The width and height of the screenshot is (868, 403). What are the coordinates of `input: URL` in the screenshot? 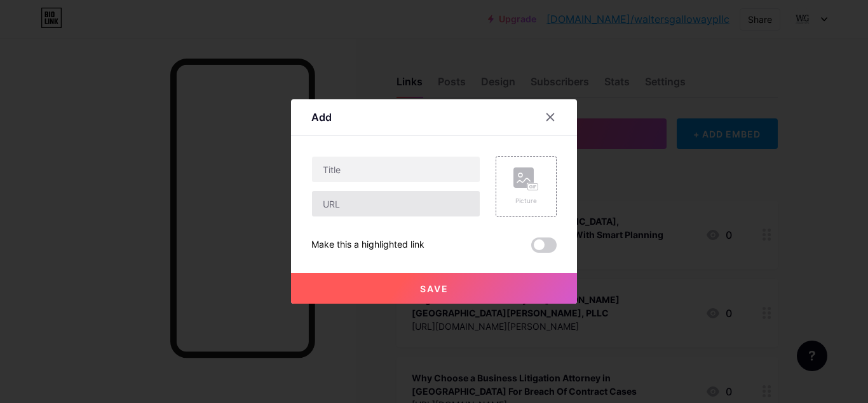 It's located at (396, 204).